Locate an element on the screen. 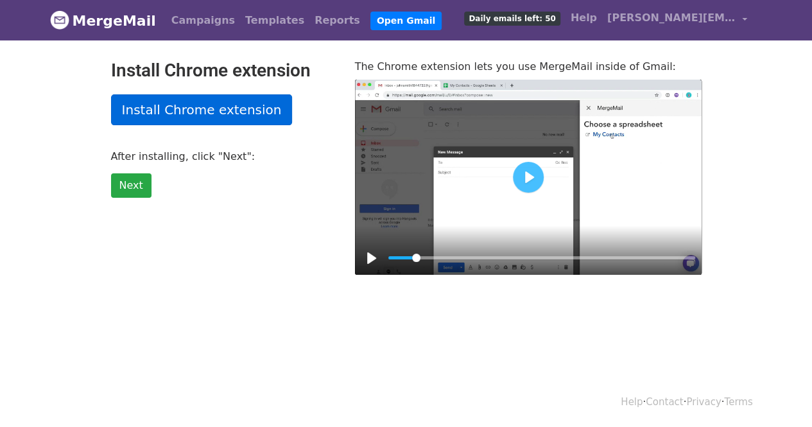 This screenshot has height=427, width=812. a: Contact is located at coordinates (664, 402).